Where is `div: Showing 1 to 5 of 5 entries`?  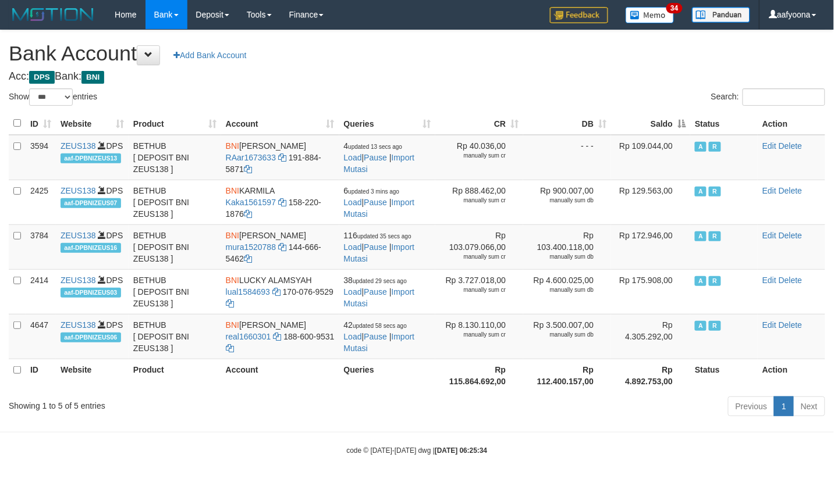
div: Showing 1 to 5 of 5 entries is located at coordinates (174, 403).